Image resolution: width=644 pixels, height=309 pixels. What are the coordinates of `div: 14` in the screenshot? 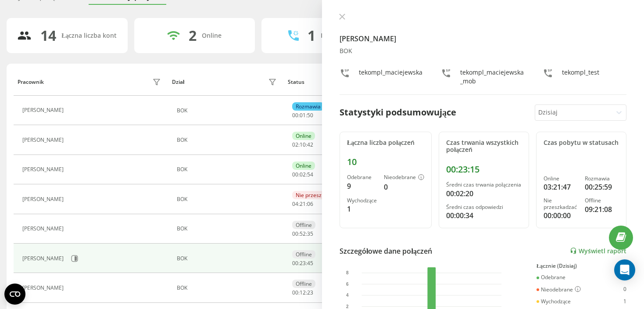 It's located at (48, 35).